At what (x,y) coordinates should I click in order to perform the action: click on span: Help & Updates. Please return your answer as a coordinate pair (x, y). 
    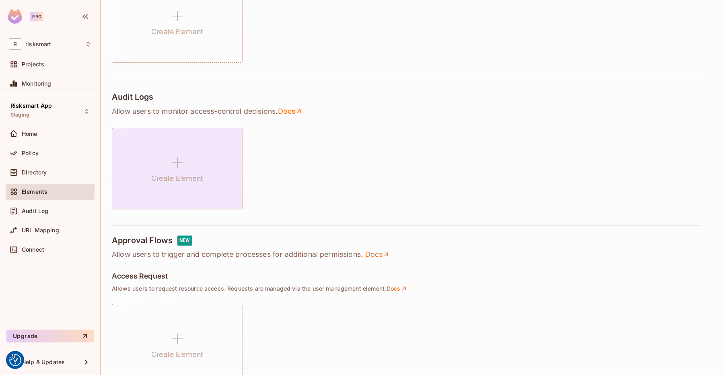
    Looking at the image, I should click on (43, 362).